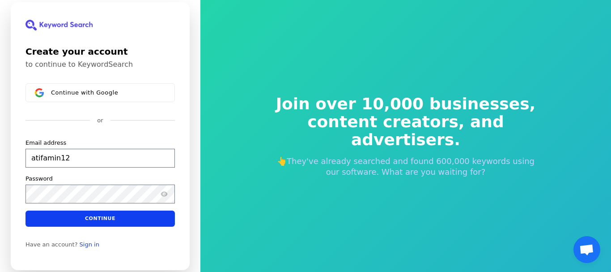  What do you see at coordinates (46, 142) in the screenshot?
I see `label: Email address` at bounding box center [46, 142].